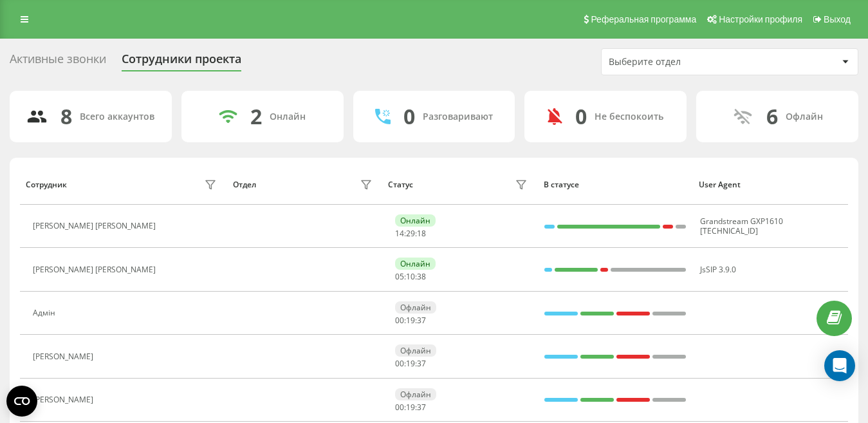  I want to click on div: Сотрудник, so click(46, 185).